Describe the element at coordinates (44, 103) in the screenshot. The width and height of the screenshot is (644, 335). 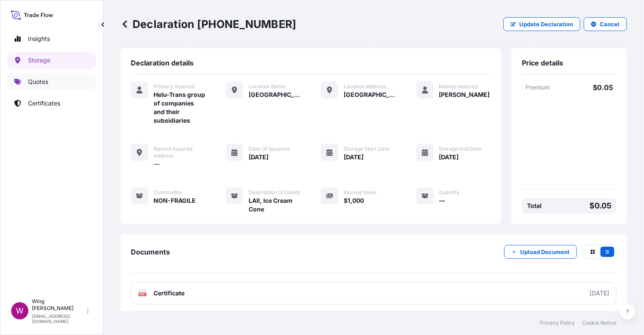
I see `p: Certificates` at that location.